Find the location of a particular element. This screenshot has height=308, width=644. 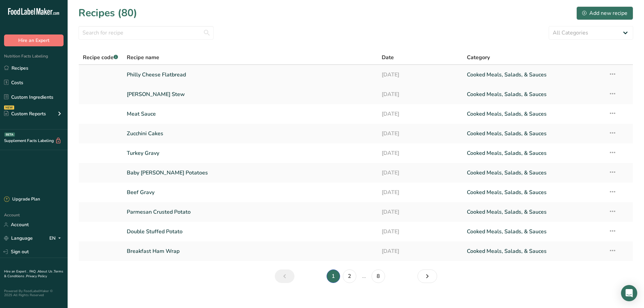

a: Double Stuffed Potato is located at coordinates (250, 231).